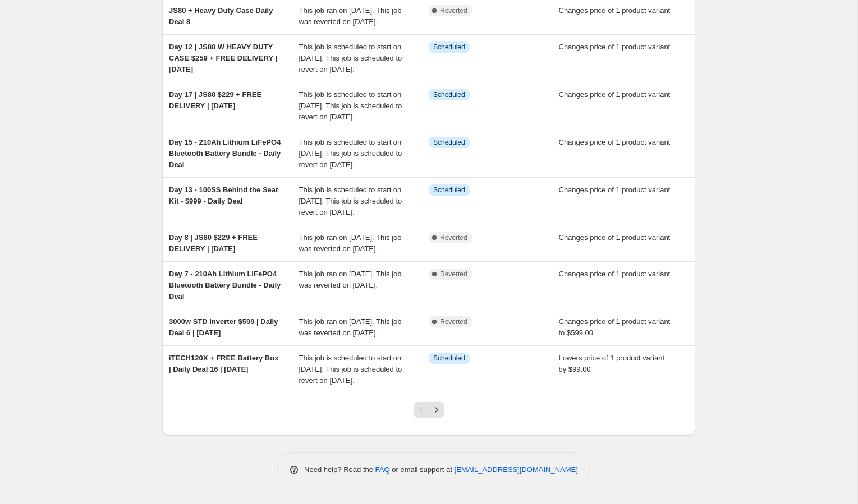  What do you see at coordinates (422, 470) in the screenshot?
I see `span: or email support at` at bounding box center [422, 470].